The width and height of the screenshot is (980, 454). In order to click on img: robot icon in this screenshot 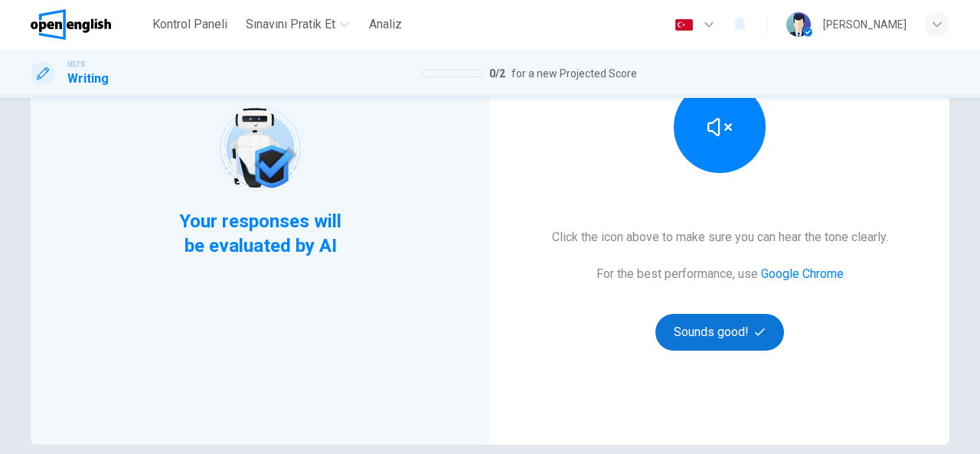, I will do `click(259, 148)`.